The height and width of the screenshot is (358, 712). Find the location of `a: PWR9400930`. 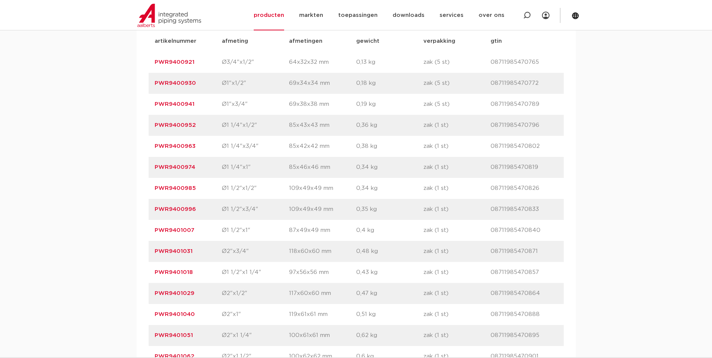

a: PWR9400930 is located at coordinates (175, 83).